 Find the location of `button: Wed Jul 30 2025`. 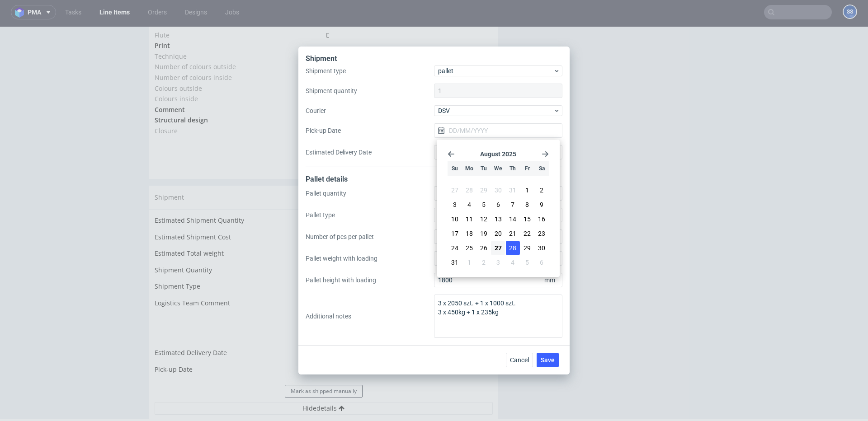

button: Wed Jul 30 2025 is located at coordinates (498, 190).